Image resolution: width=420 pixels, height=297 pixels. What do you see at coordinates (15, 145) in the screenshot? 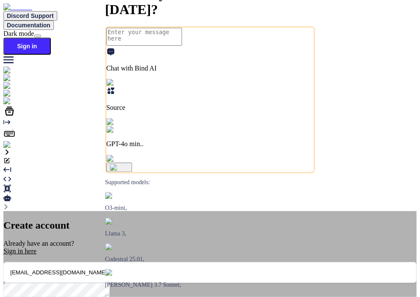
I see `img: signin` at bounding box center [15, 145].